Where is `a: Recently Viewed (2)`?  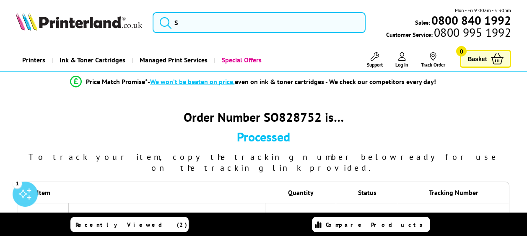 a: Recently Viewed (2) is located at coordinates (129, 225).